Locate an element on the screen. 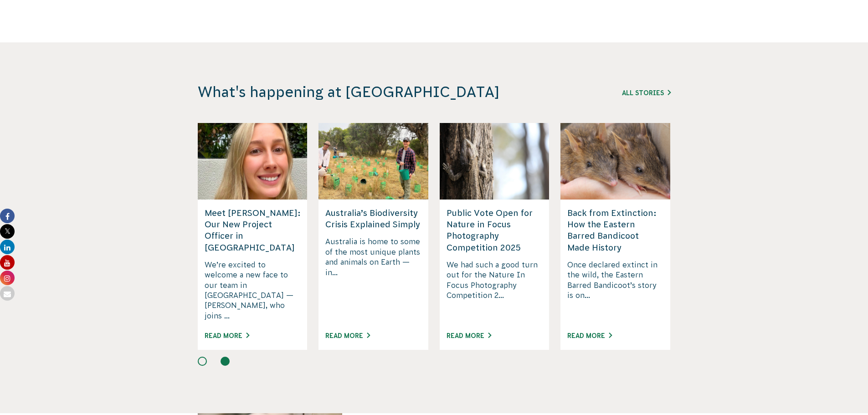 This screenshot has height=415, width=868. p: Once declared extinct in the wild, the Eastern Barred Bandicoot’s story is on... is located at coordinates (615, 290).